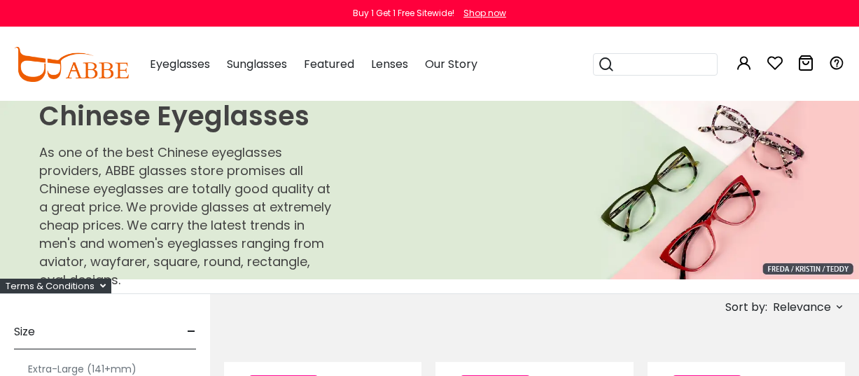 The image size is (859, 376). What do you see at coordinates (484, 13) in the screenshot?
I see `div: Shop now` at bounding box center [484, 13].